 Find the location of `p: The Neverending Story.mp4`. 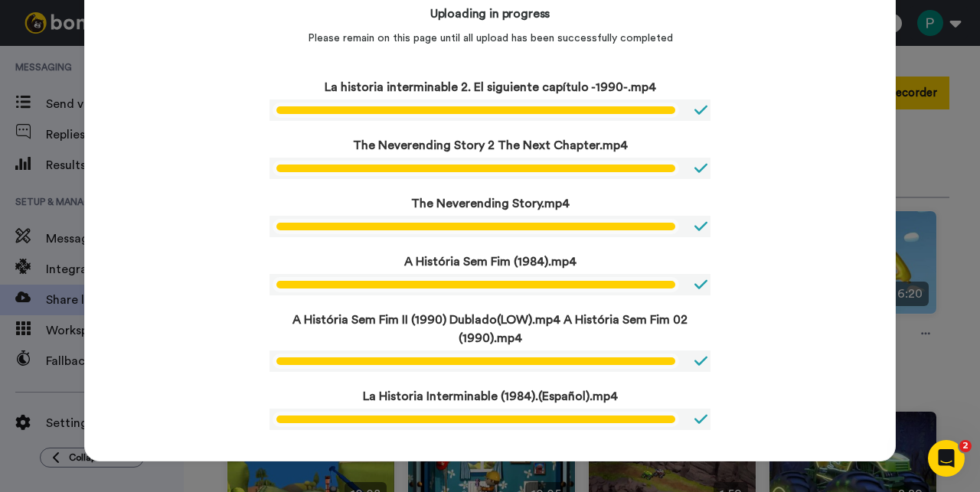

p: The Neverending Story.mp4 is located at coordinates (490, 204).